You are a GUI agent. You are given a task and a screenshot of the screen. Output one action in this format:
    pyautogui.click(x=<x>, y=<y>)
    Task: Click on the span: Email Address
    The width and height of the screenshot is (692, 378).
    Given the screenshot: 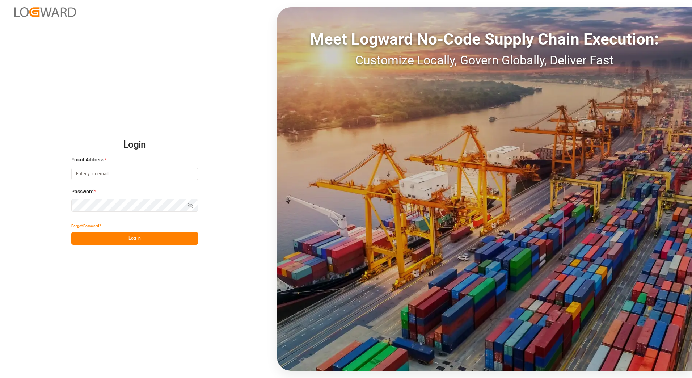 What is the action you would take?
    pyautogui.click(x=88, y=160)
    